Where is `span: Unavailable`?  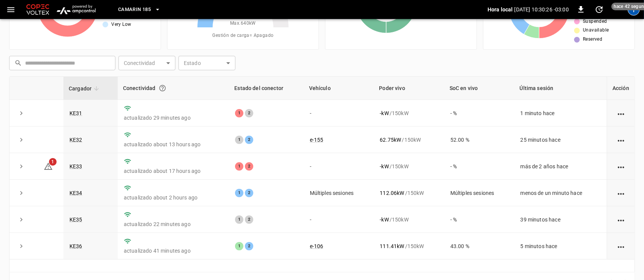 span: Unavailable is located at coordinates (596, 30).